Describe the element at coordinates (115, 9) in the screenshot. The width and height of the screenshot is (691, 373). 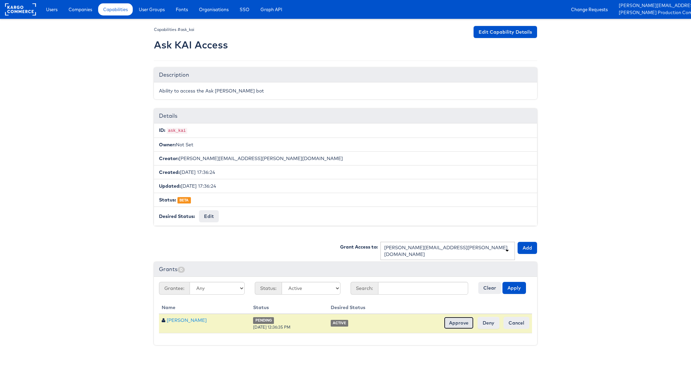
I see `a: Capabilities` at that location.